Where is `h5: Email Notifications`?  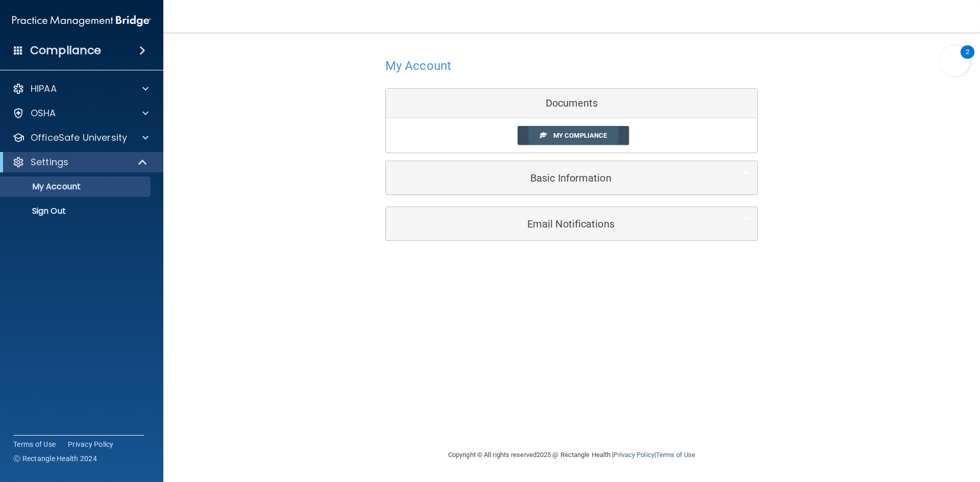 h5: Email Notifications is located at coordinates (556, 224).